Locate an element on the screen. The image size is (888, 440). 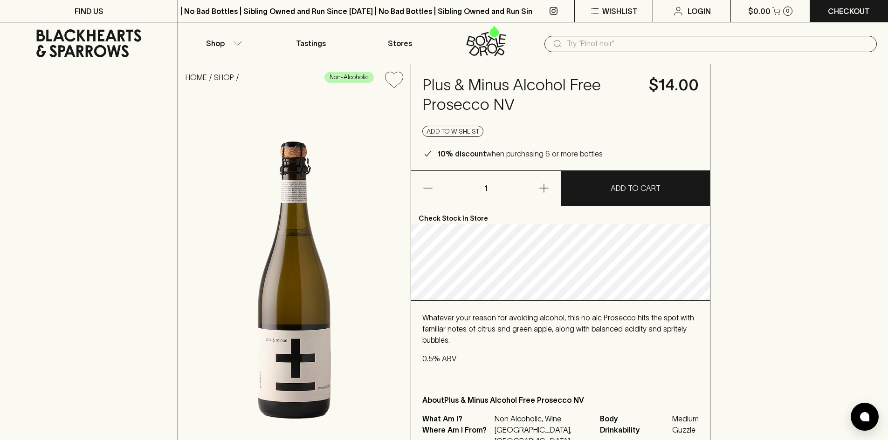
p: 1 is located at coordinates (485, 188).